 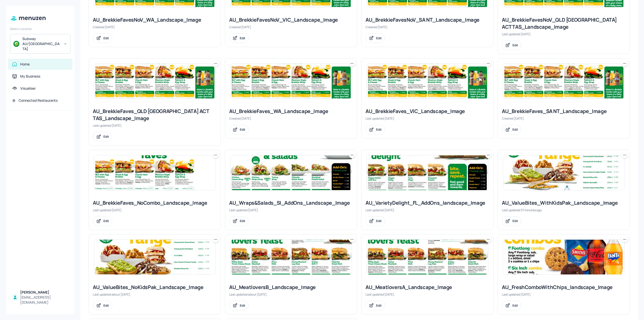 I want to click on div: AU_ValueBites_WithKidsPak_Landscape_Image, so click(x=564, y=203).